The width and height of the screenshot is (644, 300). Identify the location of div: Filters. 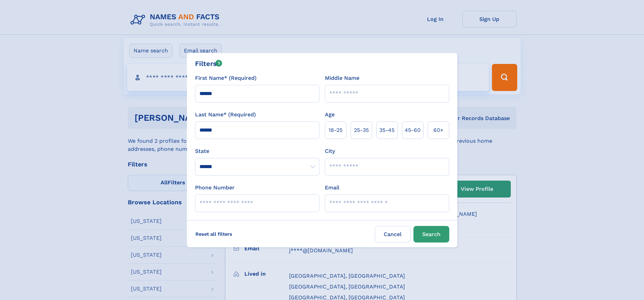
(209, 64).